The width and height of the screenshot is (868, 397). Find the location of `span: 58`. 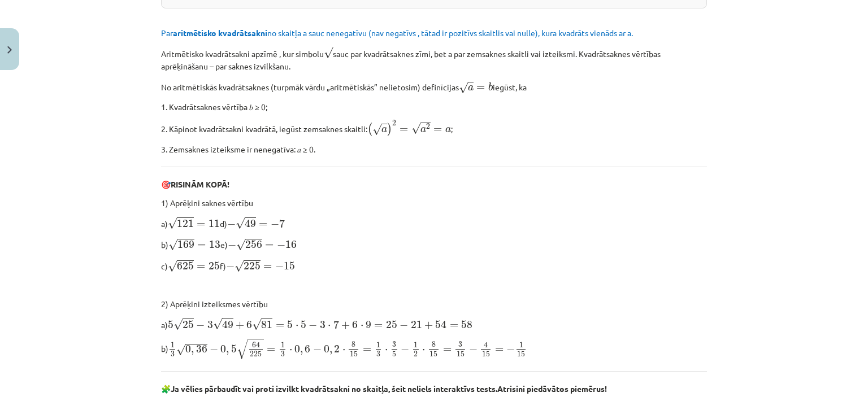

span: 58 is located at coordinates (467, 325).